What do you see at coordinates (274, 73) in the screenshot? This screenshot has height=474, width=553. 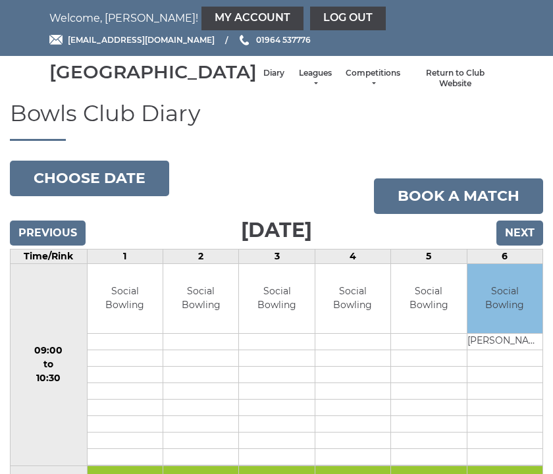 I see `a: Diary` at bounding box center [274, 73].